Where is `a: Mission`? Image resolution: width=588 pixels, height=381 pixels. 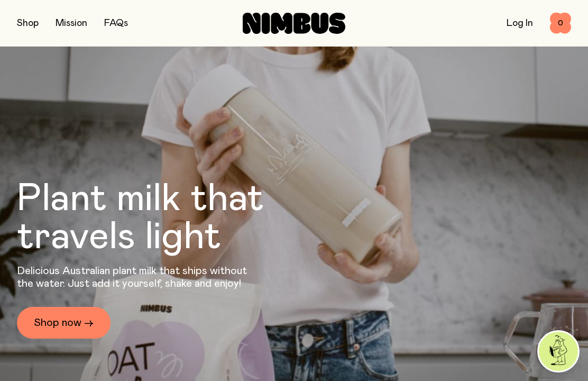
a: Mission is located at coordinates (71, 23).